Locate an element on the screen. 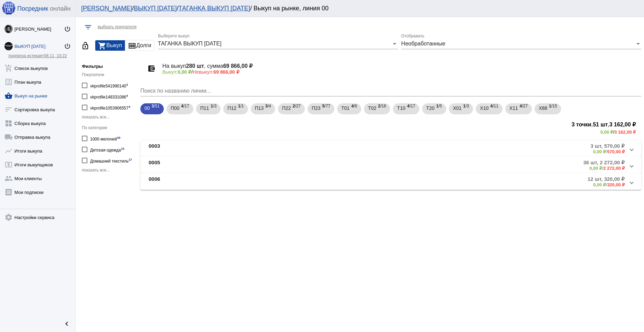 This screenshot has height=332, width=644. img: iZ-Bv9Kpv0e9IoI-Pq25OZmGgjzR0LlQcSmeA7mDMp7ddzBzenffBYYcdvVxfxbSUq04EVIce9LShiah1clpqPo8.jpg is located at coordinates (9, 47).